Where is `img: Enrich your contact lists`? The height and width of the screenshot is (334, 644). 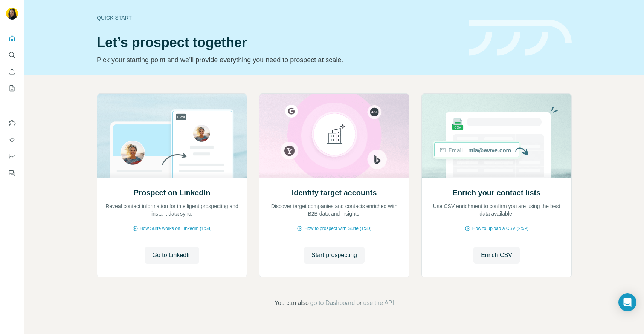 img: Enrich your contact lists is located at coordinates (496, 136).